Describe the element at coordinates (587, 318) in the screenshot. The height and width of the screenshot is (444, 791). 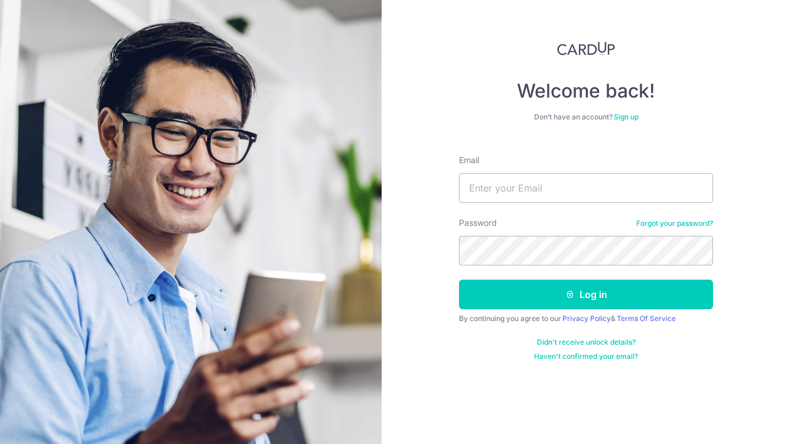
I see `a: Privacy Policy` at that location.